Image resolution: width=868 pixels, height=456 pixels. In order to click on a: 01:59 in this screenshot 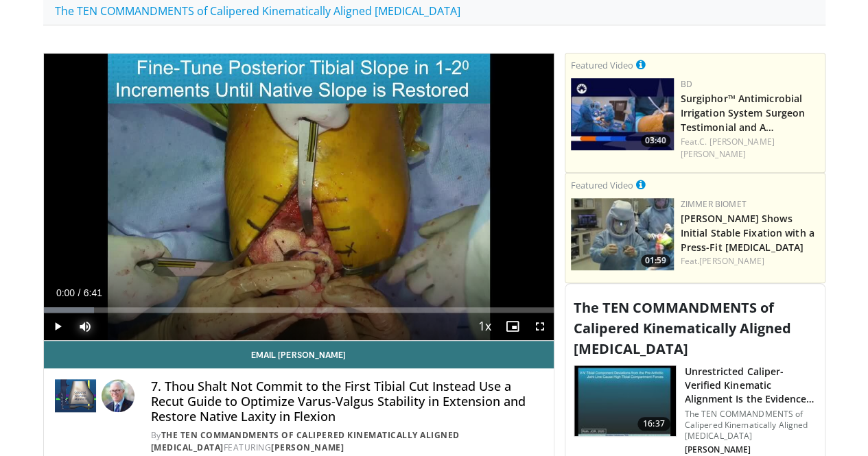, I will do `click(623, 234)`.